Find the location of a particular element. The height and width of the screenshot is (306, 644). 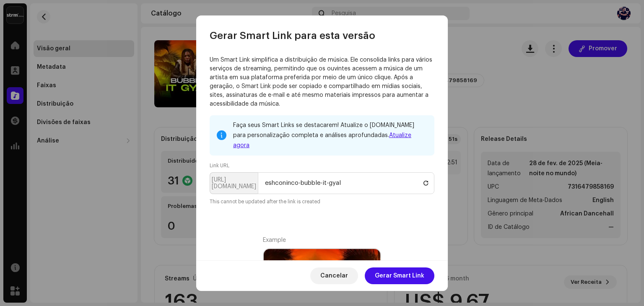

button: Cancelar is located at coordinates (335, 276).